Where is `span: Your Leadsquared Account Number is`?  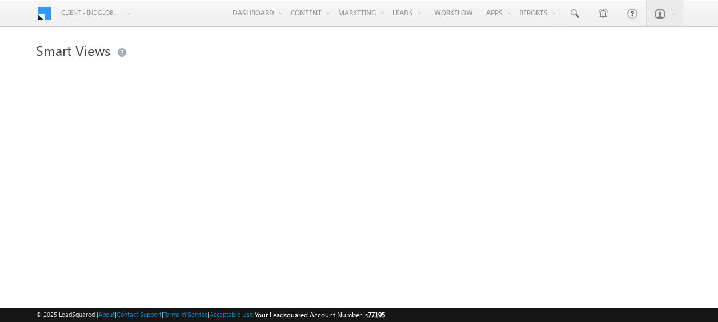 span: Your Leadsquared Account Number is is located at coordinates (320, 315).